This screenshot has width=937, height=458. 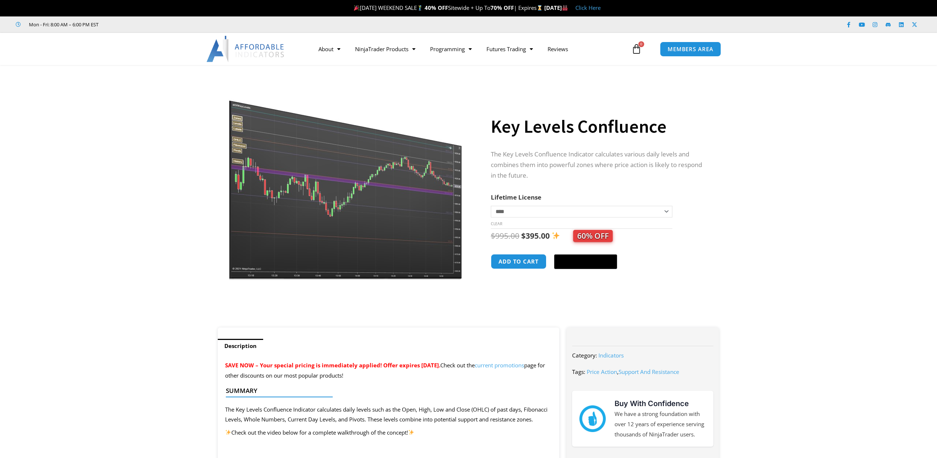 What do you see at coordinates (593, 236) in the screenshot?
I see `span: 60% OFF` at bounding box center [593, 236].